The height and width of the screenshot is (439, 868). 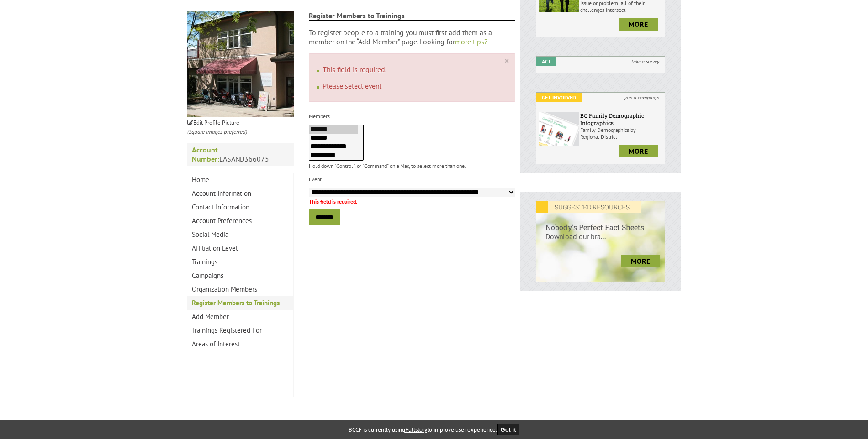 I want to click on h6: BC Family Demographic Infographics, so click(x=622, y=119).